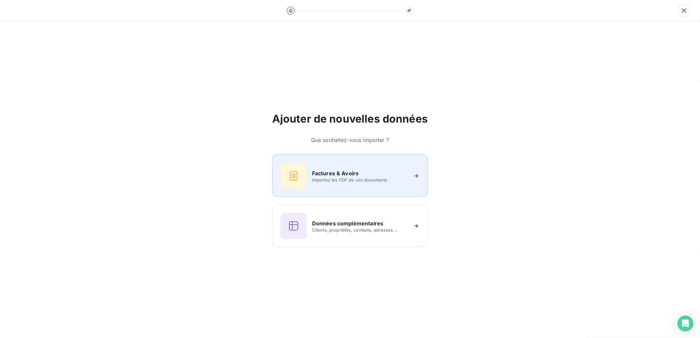 The width and height of the screenshot is (700, 338). I want to click on div: Open Intercom Messenger, so click(685, 324).